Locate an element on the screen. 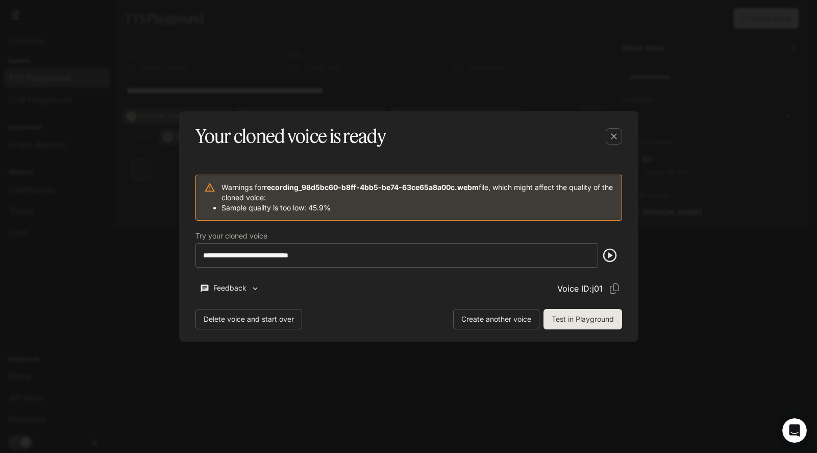  button: Create another voice is located at coordinates (496, 319).